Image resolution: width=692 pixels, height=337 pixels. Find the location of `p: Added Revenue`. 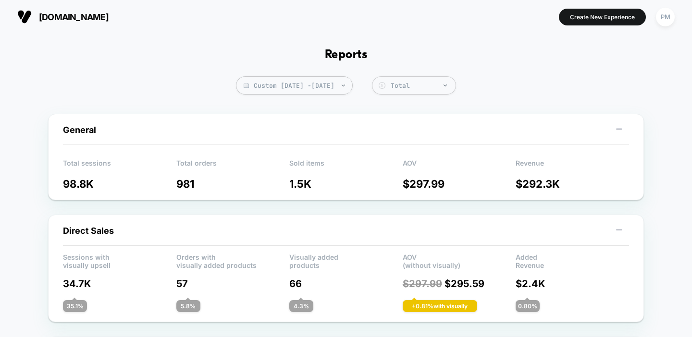

p: Added Revenue is located at coordinates (573, 261).